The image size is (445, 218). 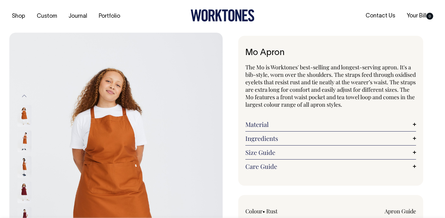 I want to click on a: Your Bill0, so click(x=419, y=16).